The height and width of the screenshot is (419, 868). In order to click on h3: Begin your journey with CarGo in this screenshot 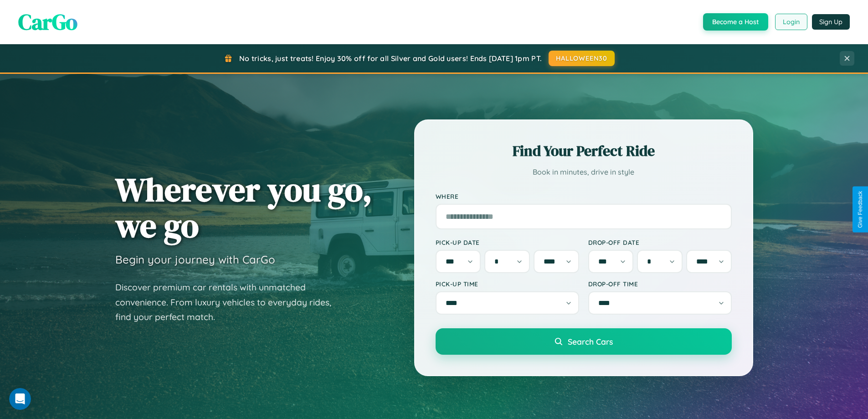, I will do `click(195, 260)`.